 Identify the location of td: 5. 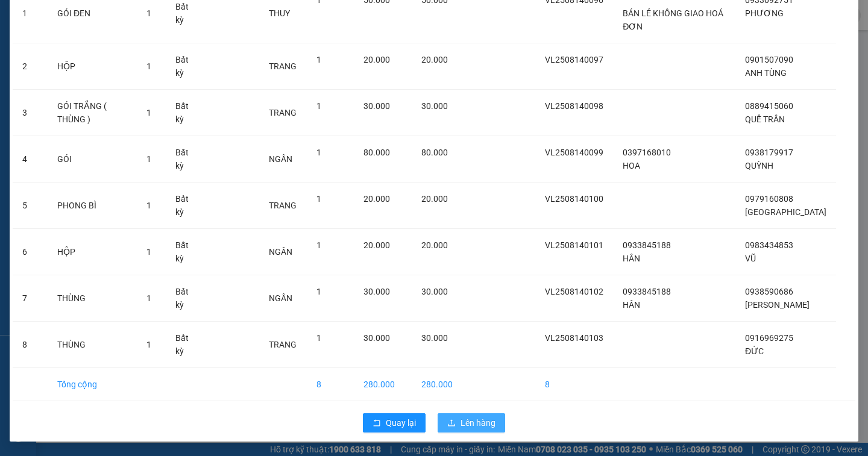
(30, 206).